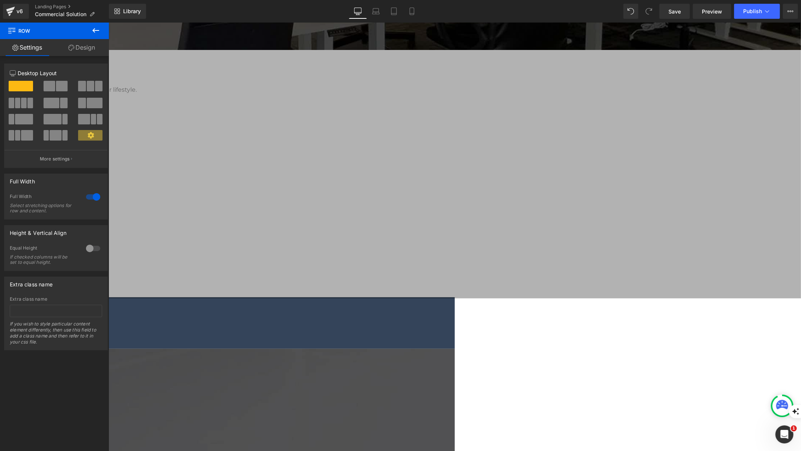 The width and height of the screenshot is (801, 451). I want to click on button: More, so click(790, 11).